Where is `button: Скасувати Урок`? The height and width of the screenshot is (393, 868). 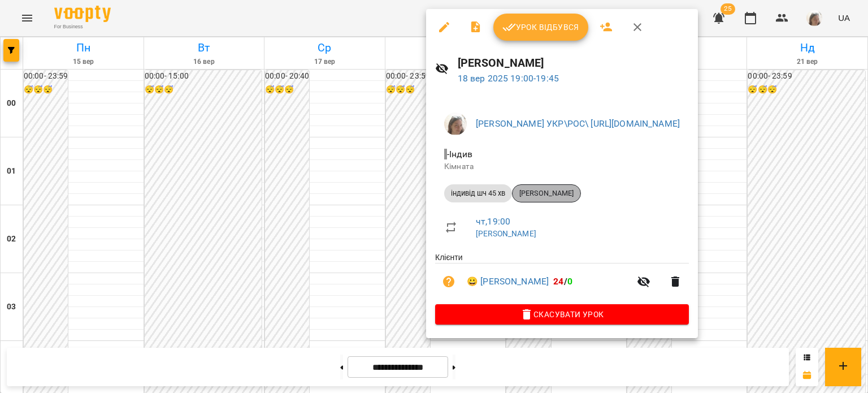 button: Скасувати Урок is located at coordinates (562, 315).